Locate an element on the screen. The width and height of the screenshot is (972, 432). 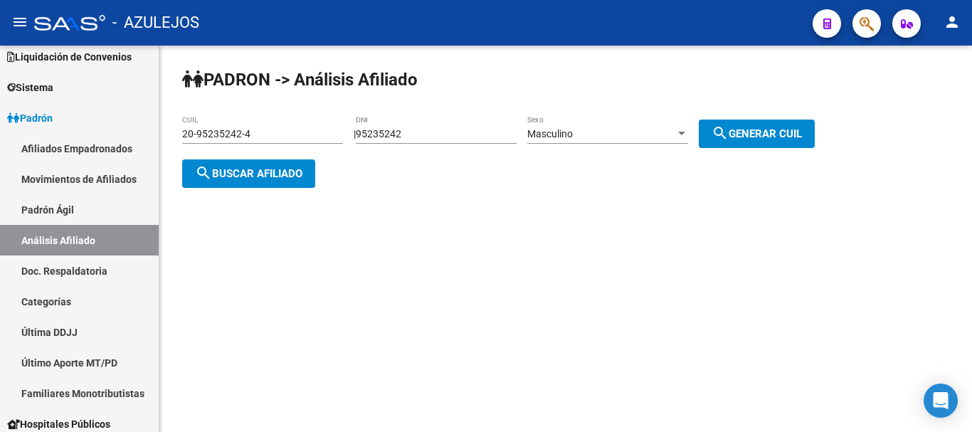
mat-icon: menu is located at coordinates (20, 22).